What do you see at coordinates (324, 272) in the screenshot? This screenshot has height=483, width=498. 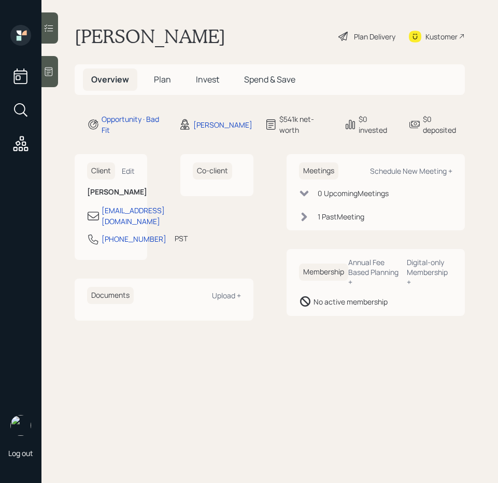 I see `h6: Membership` at bounding box center [324, 272].